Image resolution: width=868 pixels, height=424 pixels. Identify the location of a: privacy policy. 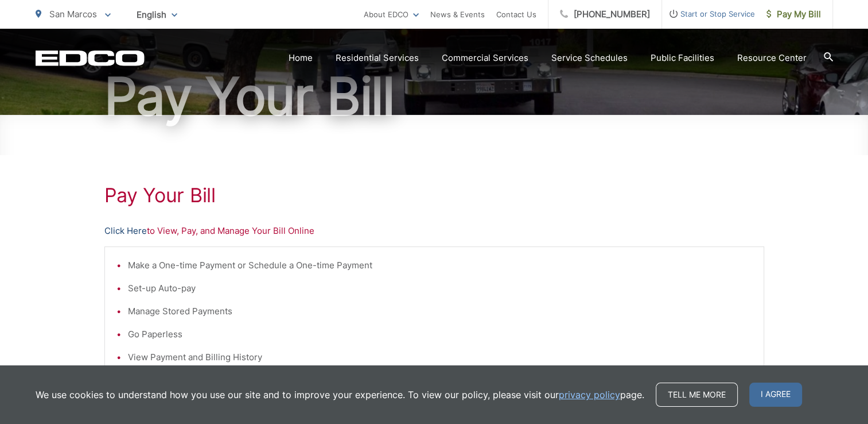
(589, 395).